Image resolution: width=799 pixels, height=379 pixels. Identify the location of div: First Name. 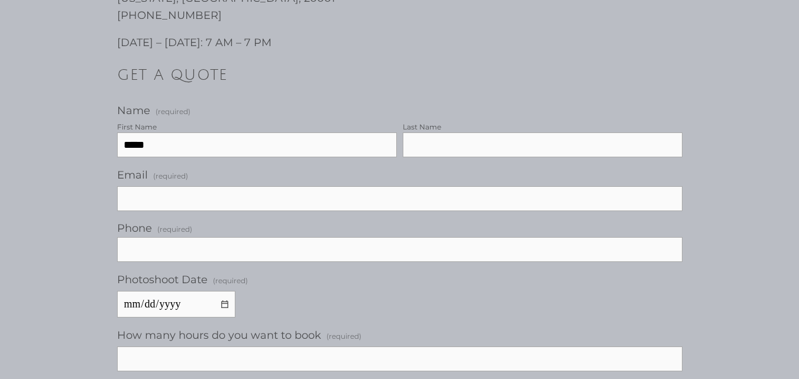
(137, 126).